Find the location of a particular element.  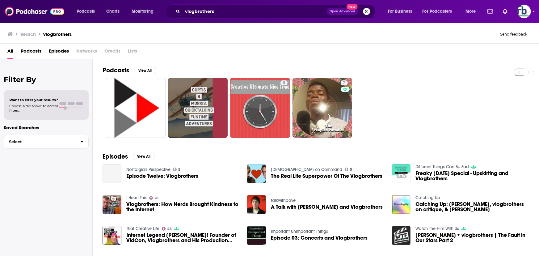

span: 26 is located at coordinates (156, 198).